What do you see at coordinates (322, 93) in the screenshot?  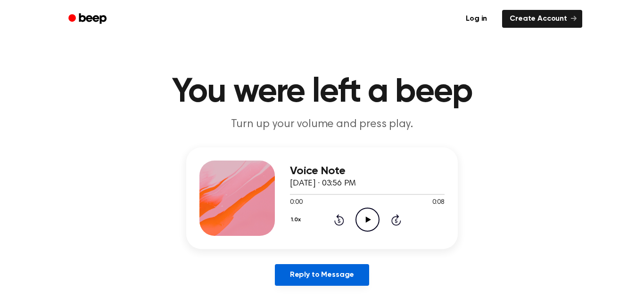 I see `h1: You were left a beep` at bounding box center [322, 93].